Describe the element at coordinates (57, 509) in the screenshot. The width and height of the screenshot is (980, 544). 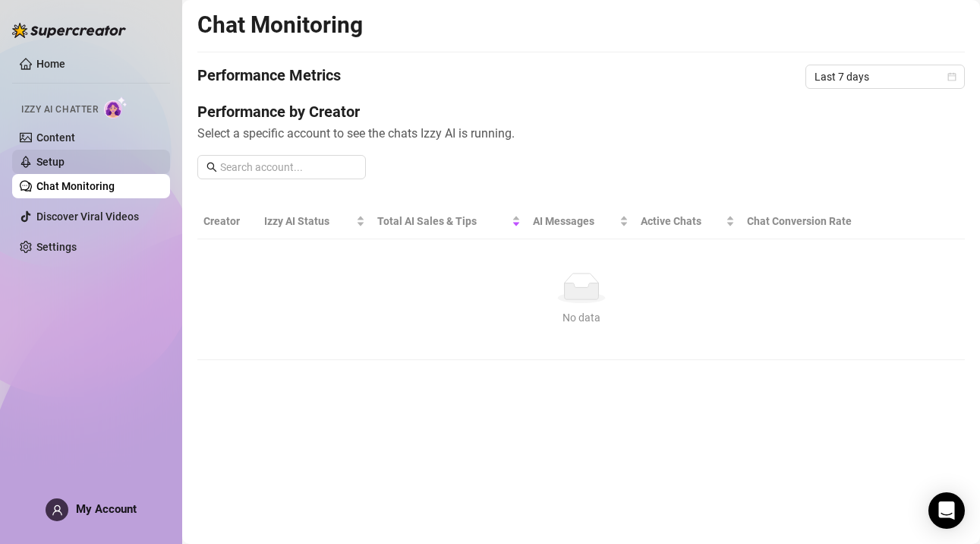
I see `span: user` at that location.